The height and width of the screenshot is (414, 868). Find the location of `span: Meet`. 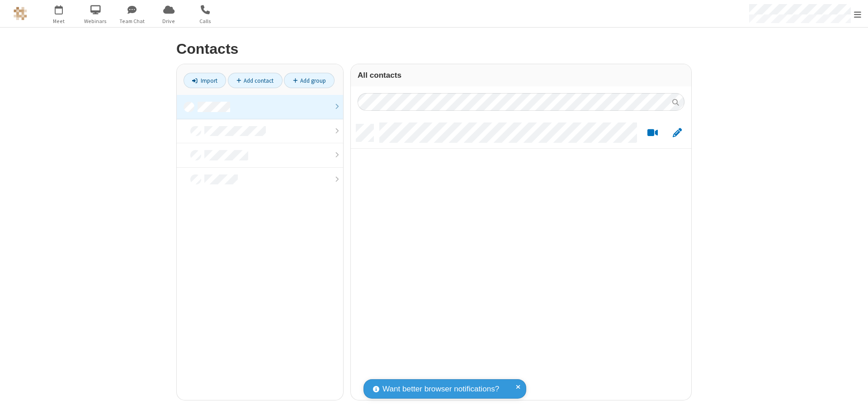

span: Meet is located at coordinates (59, 21).